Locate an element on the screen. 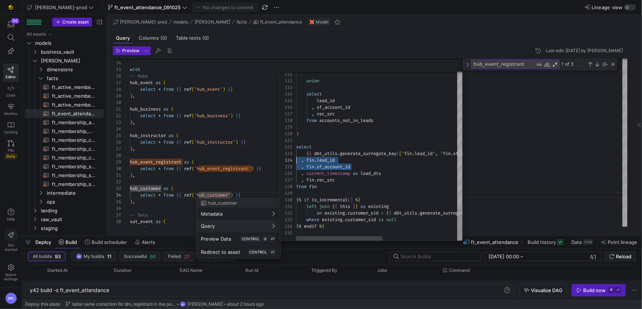  div: 115 is located at coordinates (286, 101).